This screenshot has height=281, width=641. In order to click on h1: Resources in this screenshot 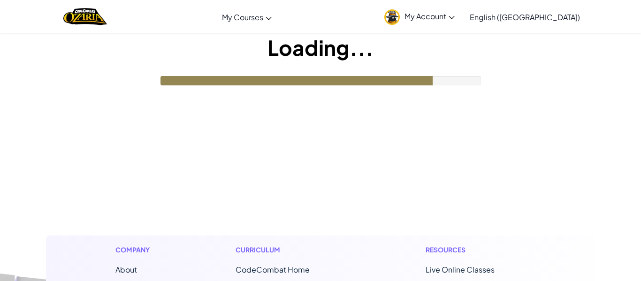, I will do `click(475, 250)`.